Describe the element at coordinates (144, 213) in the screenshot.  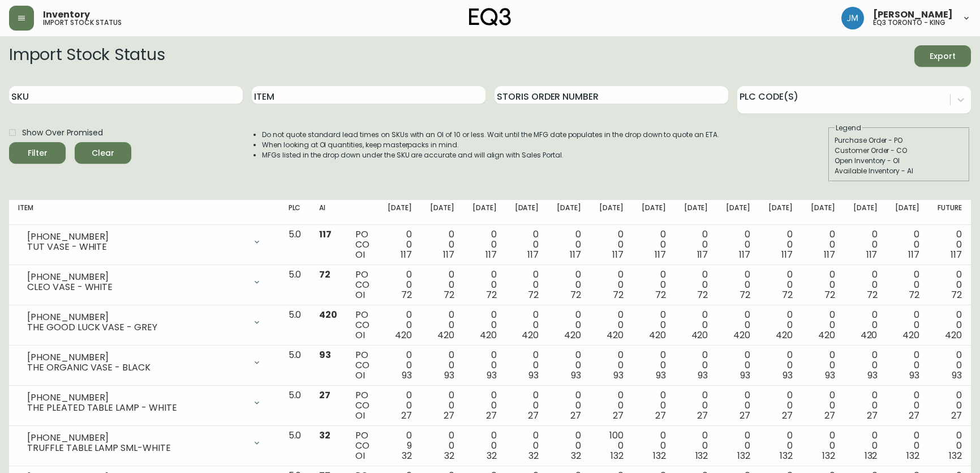
I see `th: Item` at that location.